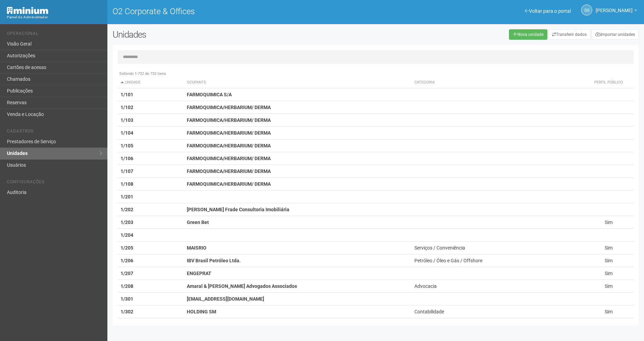  Describe the element at coordinates (127, 133) in the screenshot. I see `strong: 1/104` at that location.